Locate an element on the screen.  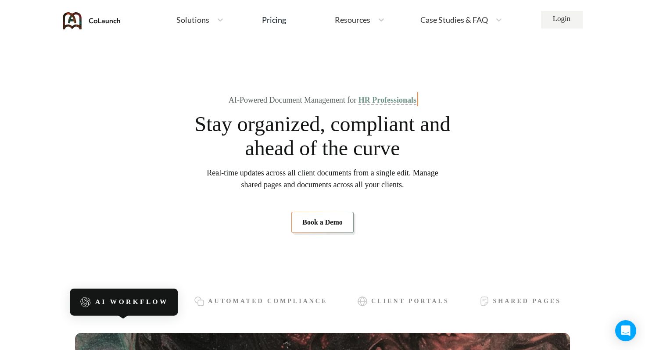
a: Book a Demo is located at coordinates (323, 222).